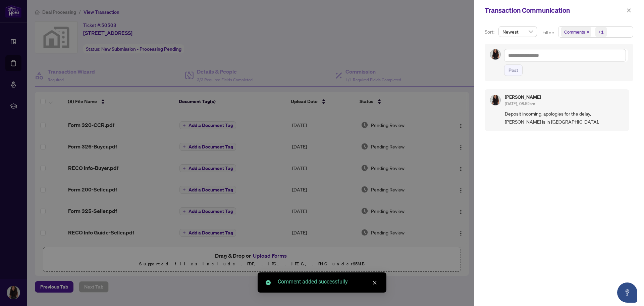 This screenshot has width=644, height=306. I want to click on div: +1, so click(601, 32).